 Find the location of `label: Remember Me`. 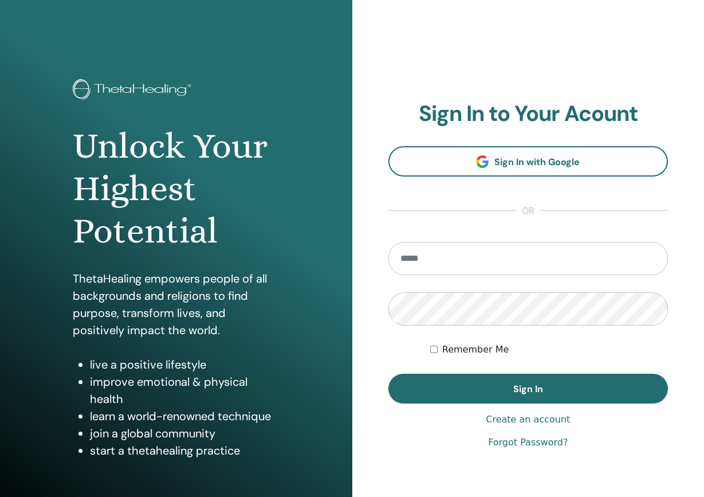

label: Remember Me is located at coordinates (476, 350).